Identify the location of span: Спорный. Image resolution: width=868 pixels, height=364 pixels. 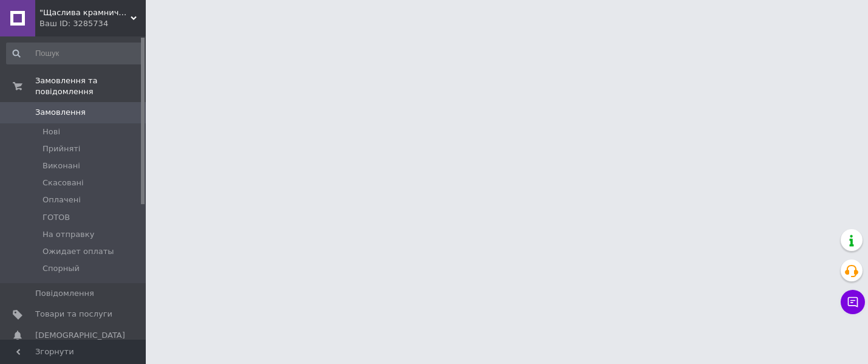
(61, 268).